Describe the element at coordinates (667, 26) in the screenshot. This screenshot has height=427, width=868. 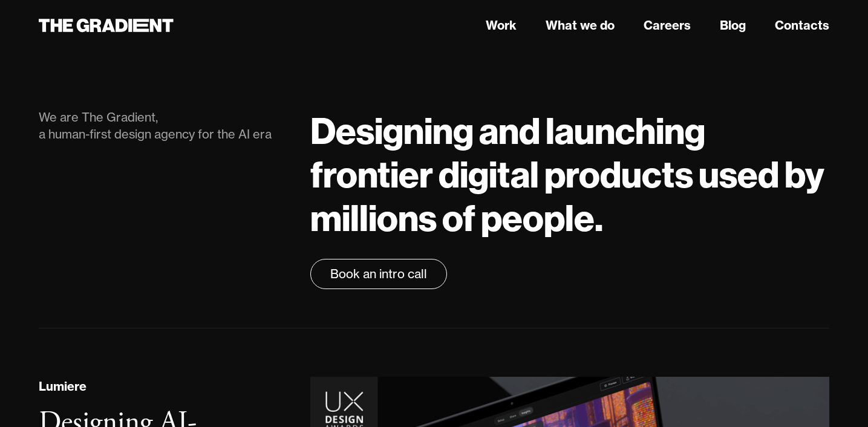
I see `a: Careers` at that location.